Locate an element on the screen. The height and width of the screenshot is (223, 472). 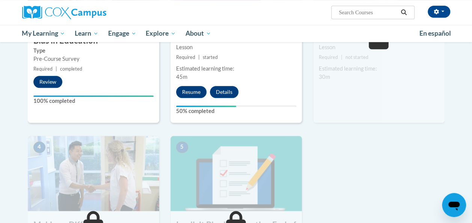
span: started is located at coordinates (211, 57).